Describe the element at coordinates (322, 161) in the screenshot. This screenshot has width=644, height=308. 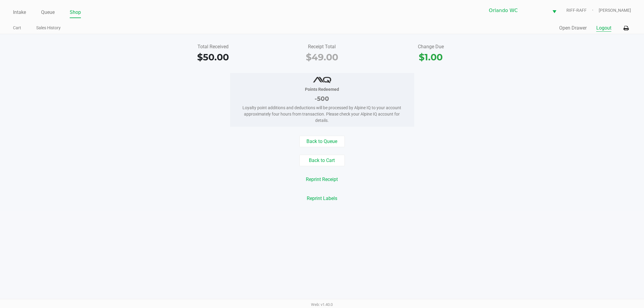
I see `button: Back to Cart` at that location.